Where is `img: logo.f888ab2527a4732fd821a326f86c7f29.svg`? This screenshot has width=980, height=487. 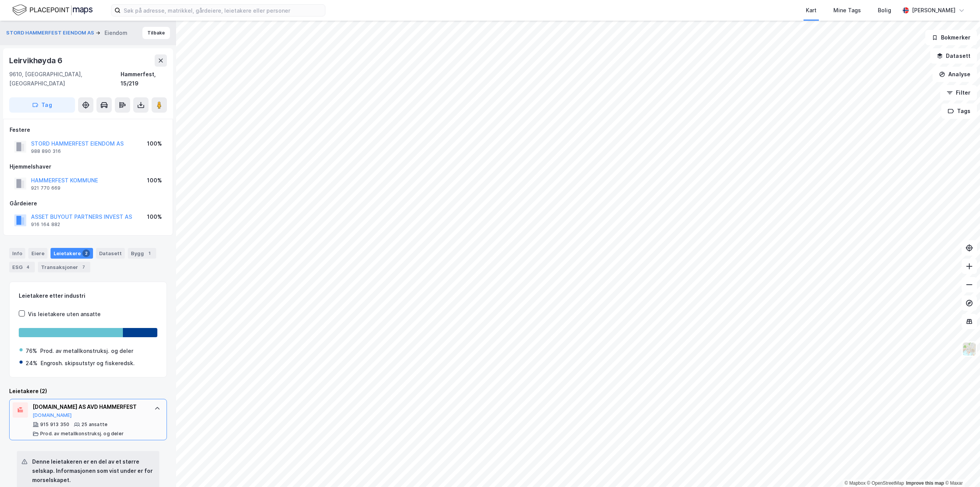
img: logo.f888ab2527a4732fd821a326f86c7f29.svg is located at coordinates (53, 10).